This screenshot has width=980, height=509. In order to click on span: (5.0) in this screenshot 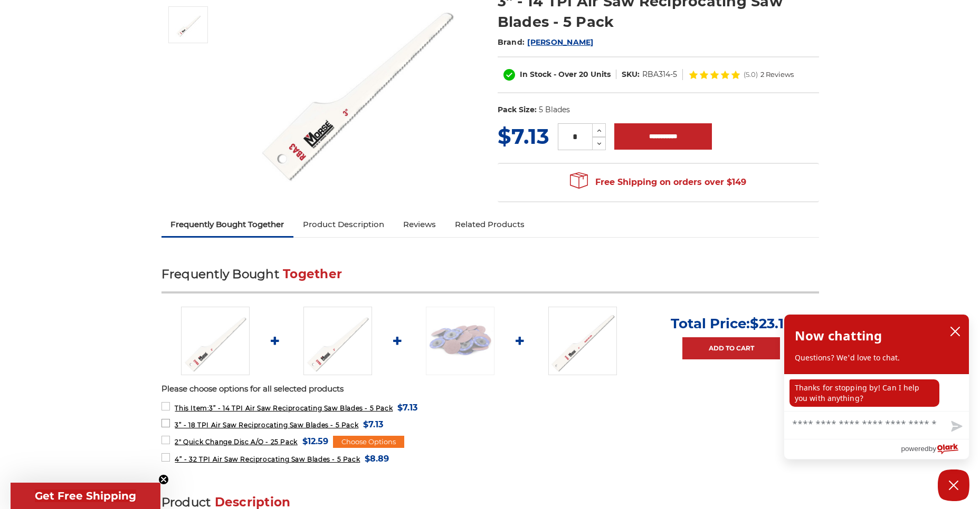, I will do `click(751, 74)`.